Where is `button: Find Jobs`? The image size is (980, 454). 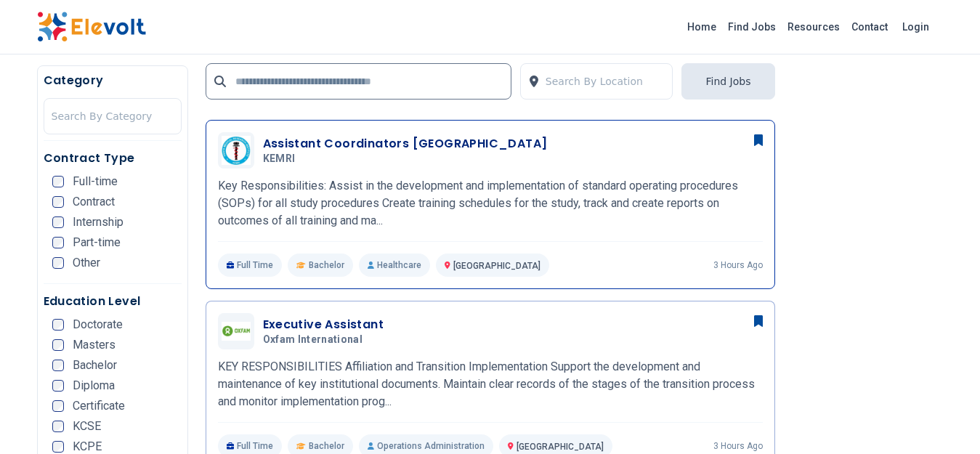 button: Find Jobs is located at coordinates (728, 81).